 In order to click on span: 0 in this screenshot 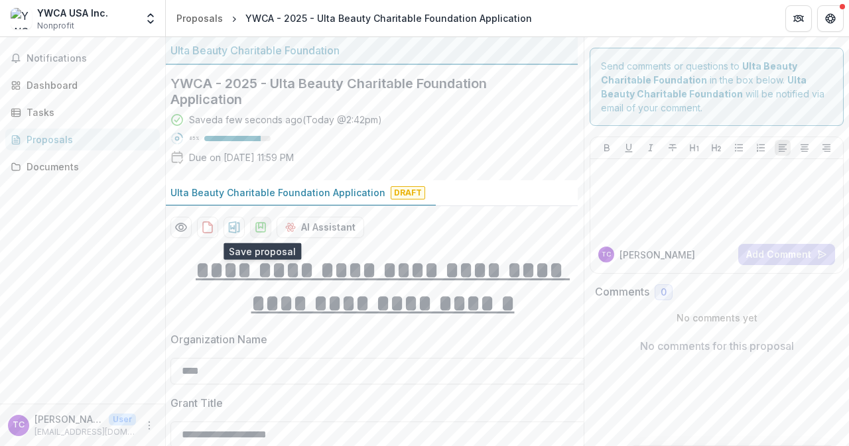, I will do `click(663, 292)`.